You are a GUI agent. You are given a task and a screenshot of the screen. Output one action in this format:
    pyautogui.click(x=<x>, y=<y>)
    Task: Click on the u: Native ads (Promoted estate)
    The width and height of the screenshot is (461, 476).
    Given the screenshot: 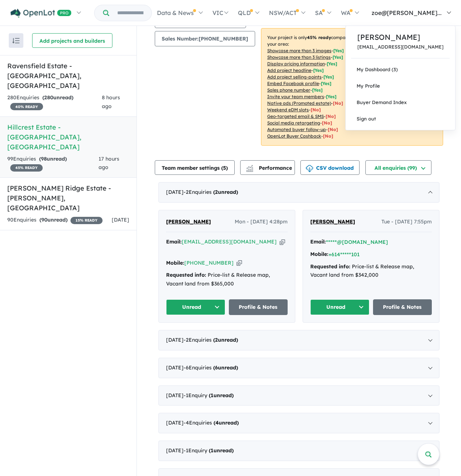 What is the action you would take?
    pyautogui.click(x=299, y=103)
    